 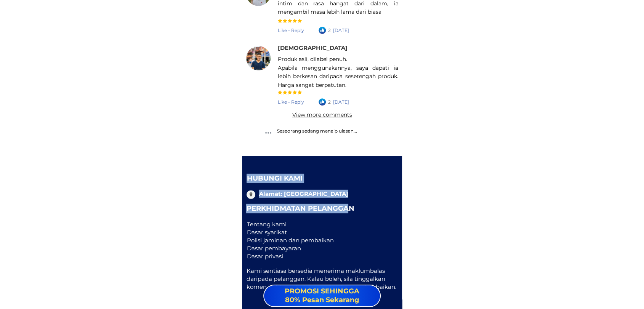 I want to click on span: Perkhidmatan Pelanggan, so click(x=300, y=209).